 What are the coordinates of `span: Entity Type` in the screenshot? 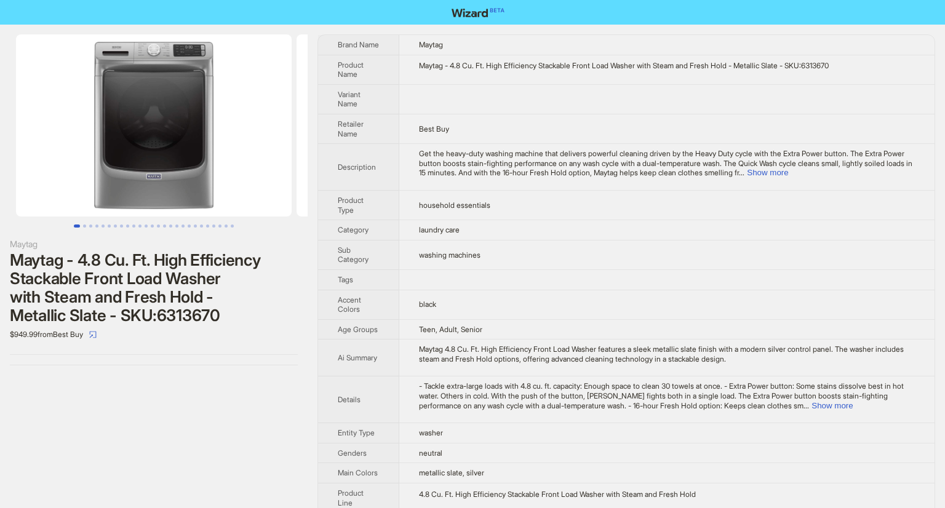 It's located at (356, 432).